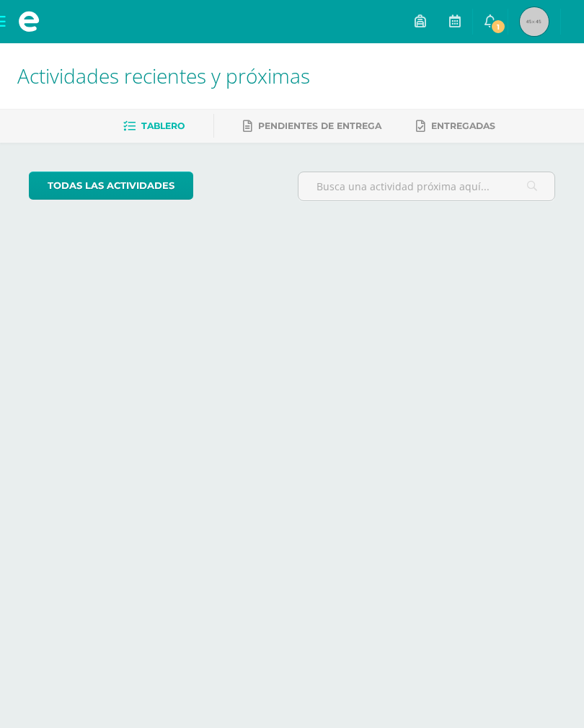  I want to click on span: Entregadas, so click(463, 125).